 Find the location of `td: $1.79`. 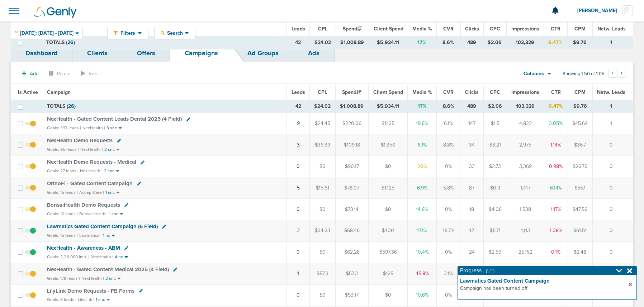

td: $1.79 is located at coordinates (495, 274).